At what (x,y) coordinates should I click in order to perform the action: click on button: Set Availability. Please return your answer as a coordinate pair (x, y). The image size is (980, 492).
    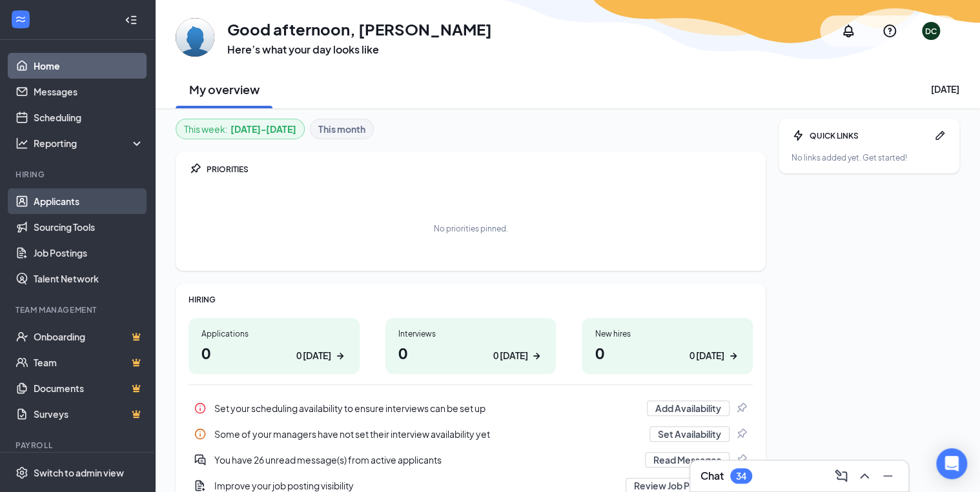
    Looking at the image, I should click on (690, 435).